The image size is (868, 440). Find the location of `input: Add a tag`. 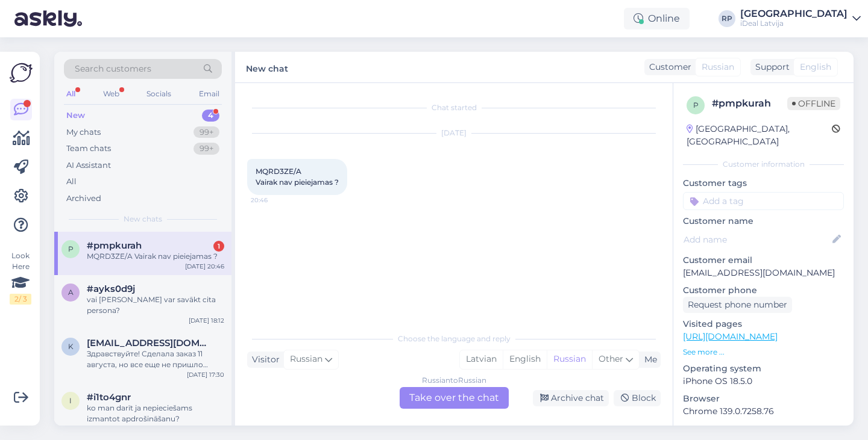

input: Add a tag is located at coordinates (763, 201).